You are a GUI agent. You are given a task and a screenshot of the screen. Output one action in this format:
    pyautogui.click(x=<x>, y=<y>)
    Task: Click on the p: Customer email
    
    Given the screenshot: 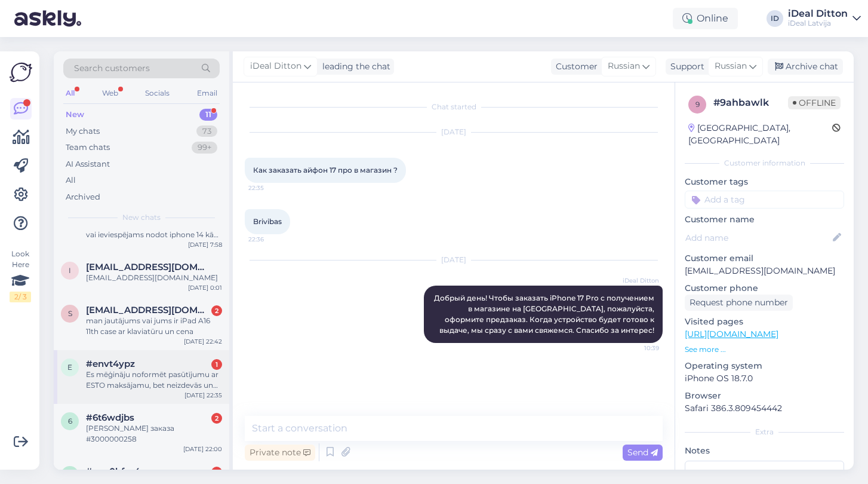 What is the action you would take?
    pyautogui.click(x=764, y=258)
    